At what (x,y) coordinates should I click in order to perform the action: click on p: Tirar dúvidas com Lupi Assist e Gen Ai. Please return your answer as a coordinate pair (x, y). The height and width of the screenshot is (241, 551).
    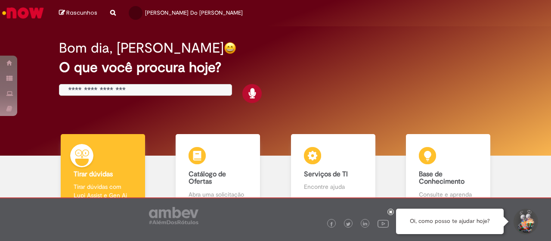
    Looking at the image, I should click on (103, 191).